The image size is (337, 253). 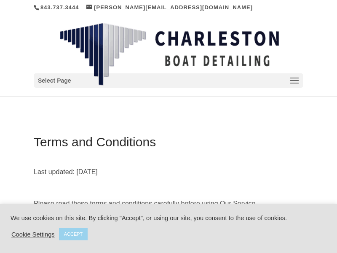 What do you see at coordinates (169, 207) in the screenshot?
I see `p: Please read these terms and conditions carefully before using Our Service.` at bounding box center [169, 207].